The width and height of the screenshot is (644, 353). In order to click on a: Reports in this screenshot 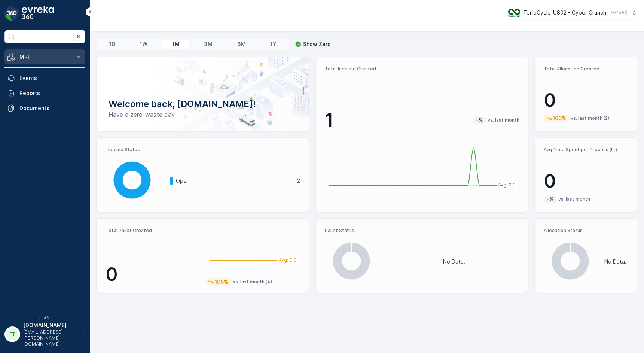, I will do `click(45, 93)`.